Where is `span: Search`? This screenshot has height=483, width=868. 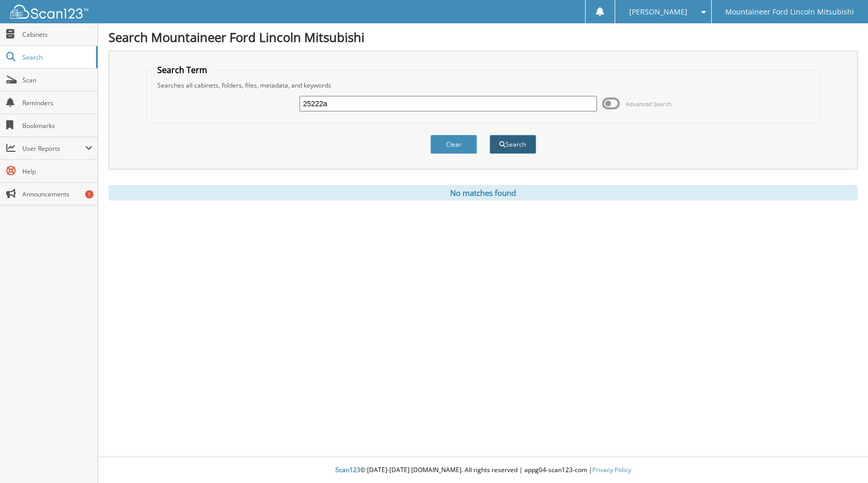
span: Search is located at coordinates (57, 57).